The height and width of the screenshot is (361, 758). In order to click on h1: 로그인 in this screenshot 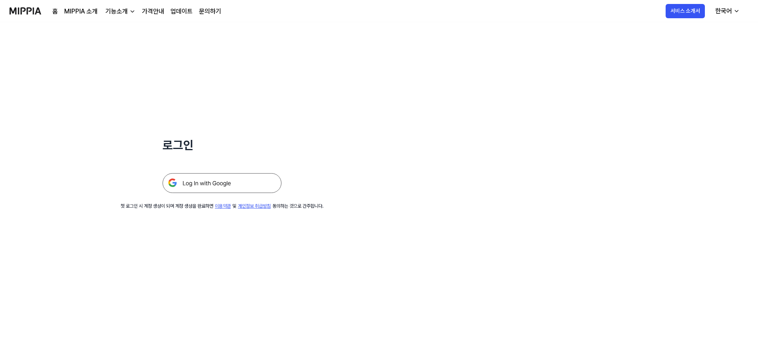, I will do `click(222, 145)`.